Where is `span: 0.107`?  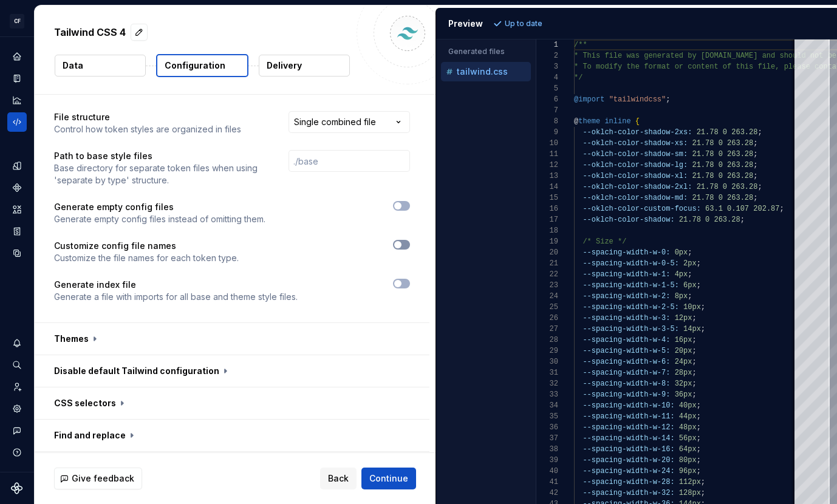 span: 0.107 is located at coordinates (738, 209).